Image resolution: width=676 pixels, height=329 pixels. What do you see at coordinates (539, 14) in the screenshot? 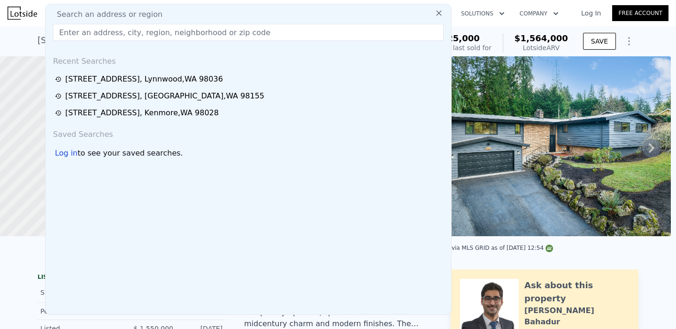
I see `button: Company` at bounding box center [539, 14].